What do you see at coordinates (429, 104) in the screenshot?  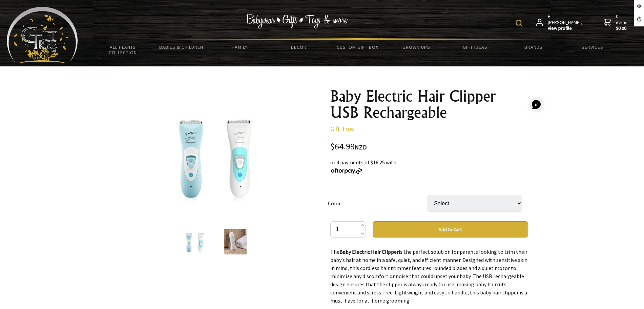 I see `h1: Baby Electric Hair Clipper USB Rechargeable` at bounding box center [429, 104].